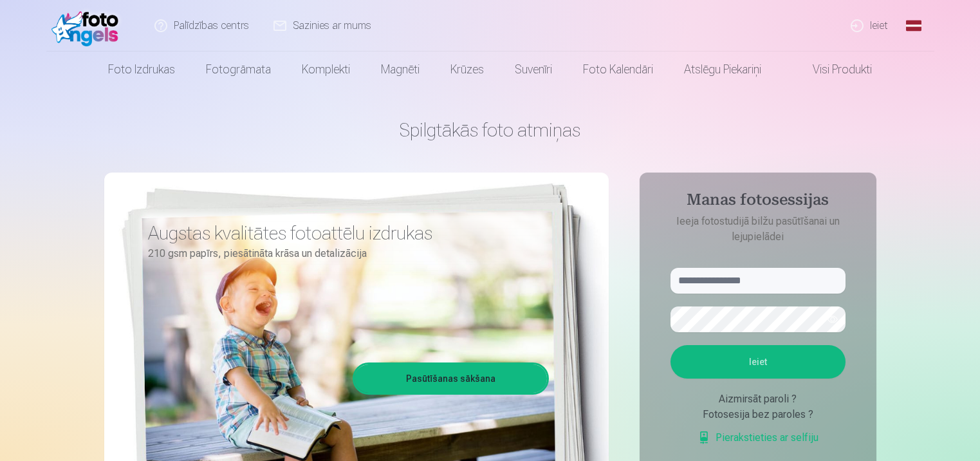 The height and width of the screenshot is (461, 980). Describe the element at coordinates (344, 233) in the screenshot. I see `h3: Augstas kvalitātes fotoattēlu izdrukas` at that location.